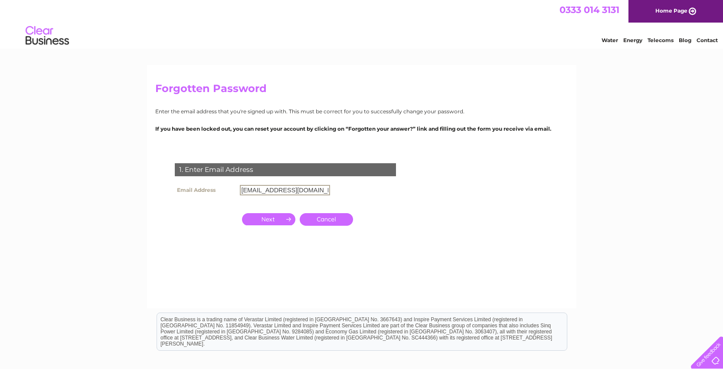 Image resolution: width=723 pixels, height=369 pixels. I want to click on a: 0333 014 3131, so click(590, 10).